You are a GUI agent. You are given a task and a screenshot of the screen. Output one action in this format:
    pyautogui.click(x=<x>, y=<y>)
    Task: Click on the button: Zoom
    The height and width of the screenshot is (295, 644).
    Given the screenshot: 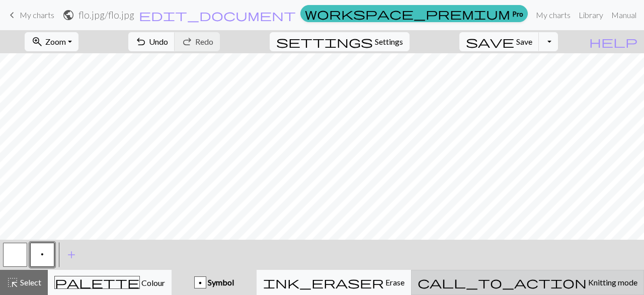 What is the action you would take?
    pyautogui.click(x=51, y=42)
    